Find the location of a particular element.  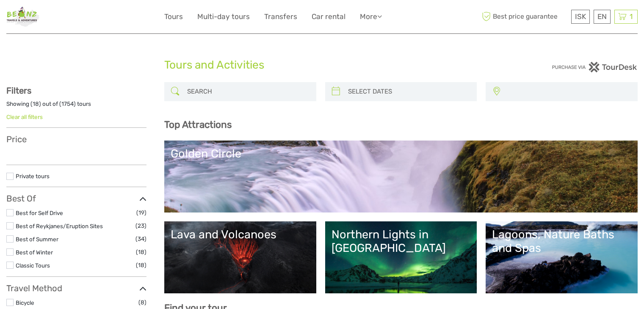

h3: Travel Method is located at coordinates (76, 289).